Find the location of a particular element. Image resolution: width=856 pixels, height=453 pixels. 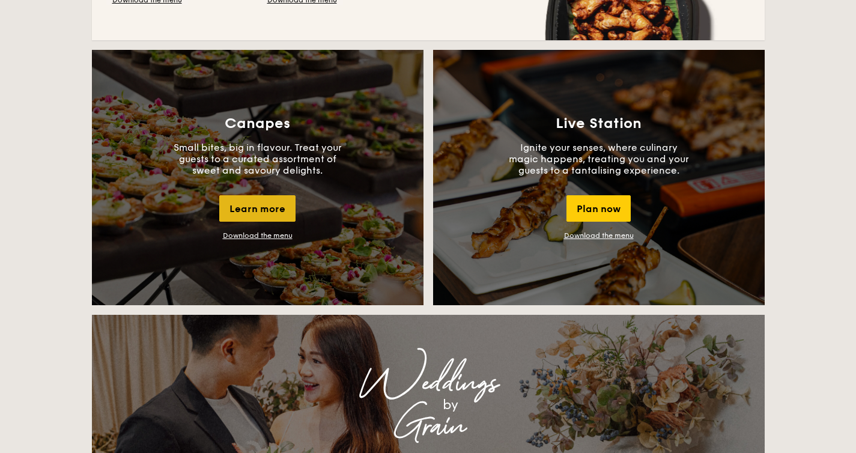

div: by is located at coordinates (451, 405).